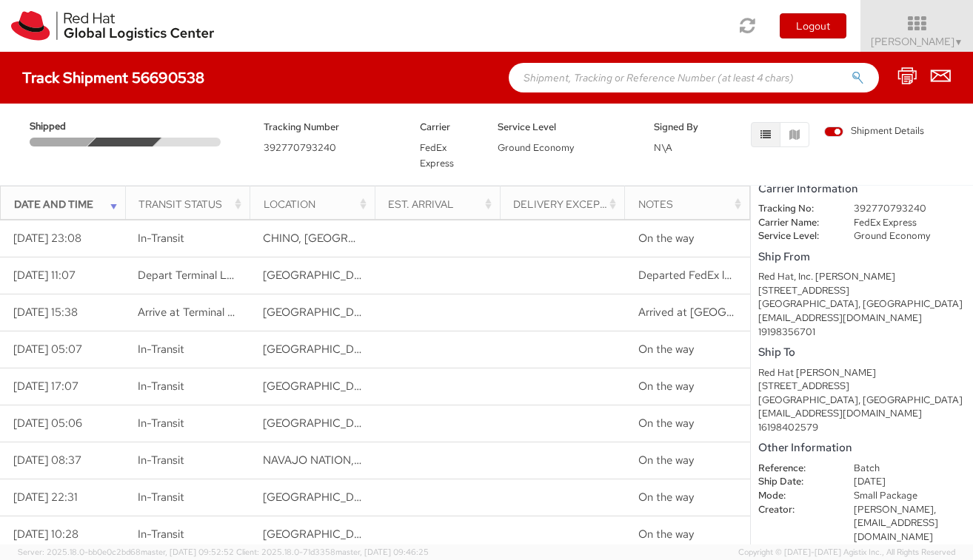 This screenshot has width=973, height=560. What do you see at coordinates (794, 496) in the screenshot?
I see `dt: Mode:` at bounding box center [794, 496].